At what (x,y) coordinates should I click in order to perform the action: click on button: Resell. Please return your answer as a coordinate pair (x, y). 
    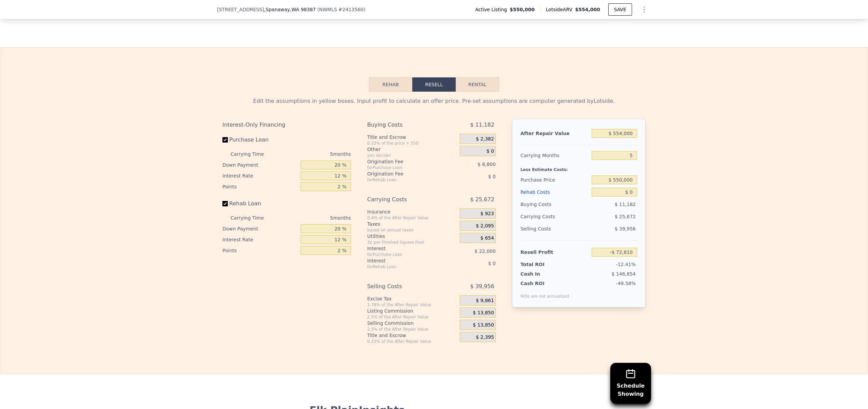
    Looking at the image, I should click on (434, 84).